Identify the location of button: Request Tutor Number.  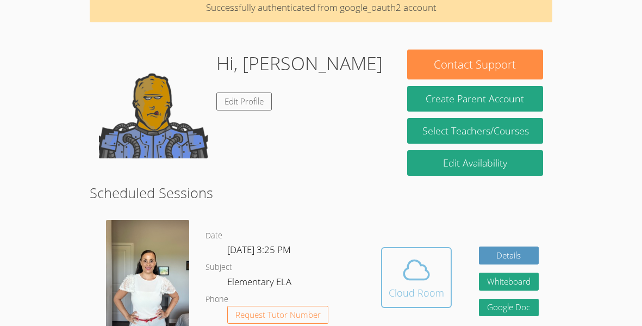
(278, 314).